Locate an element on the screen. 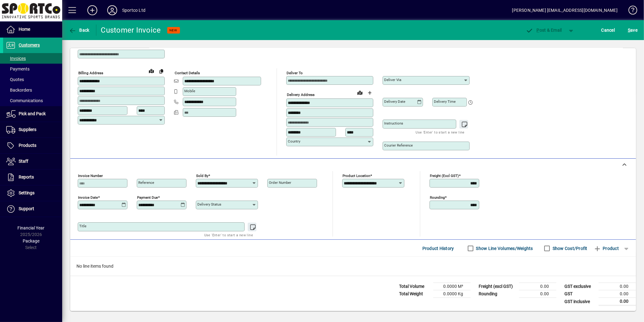  mat-label: Deliver To is located at coordinates (294, 73).